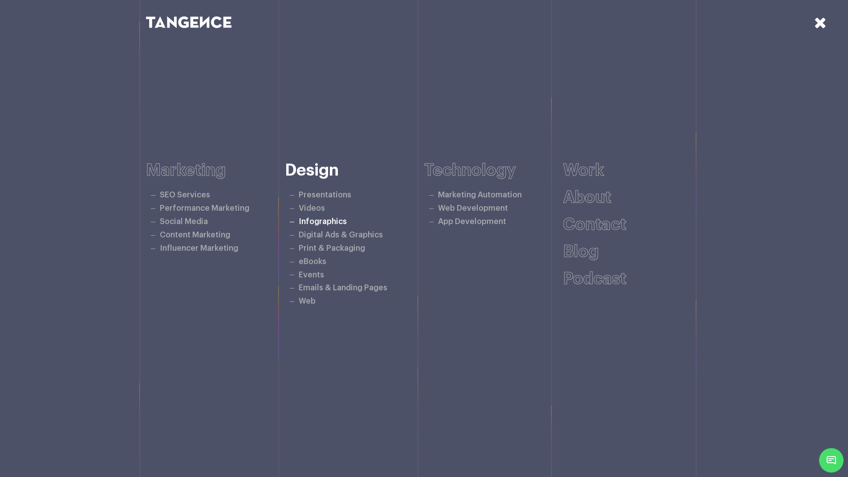 The width and height of the screenshot is (848, 477). I want to click on a: Contact, so click(594, 225).